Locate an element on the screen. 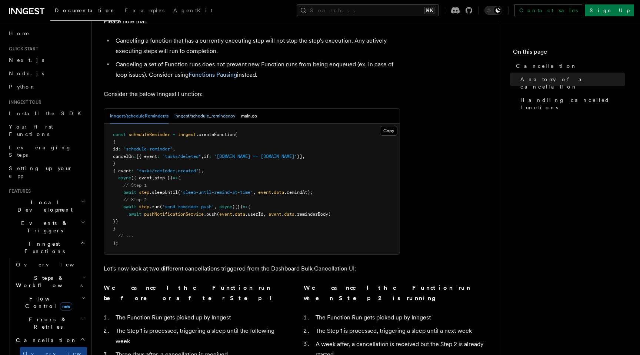 This screenshot has width=640, height=355. a: Setting up your app is located at coordinates (46, 172).